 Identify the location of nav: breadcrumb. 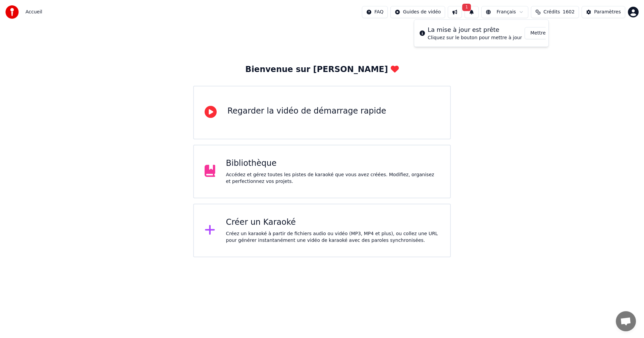
(34, 13).